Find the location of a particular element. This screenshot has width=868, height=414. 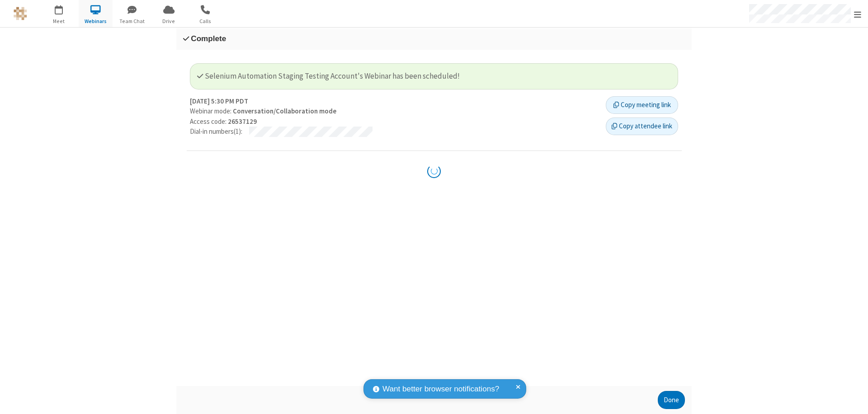

span: Drive is located at coordinates (169, 21).